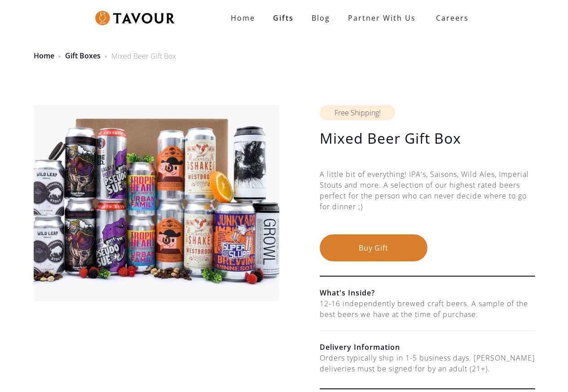 This screenshot has width=568, height=392. Describe the element at coordinates (427, 201) in the screenshot. I see `div: A little bit of everything! IPA's, Saisons, Wild Ales, Imperial Stouts and more. A selection of o...` at that location.